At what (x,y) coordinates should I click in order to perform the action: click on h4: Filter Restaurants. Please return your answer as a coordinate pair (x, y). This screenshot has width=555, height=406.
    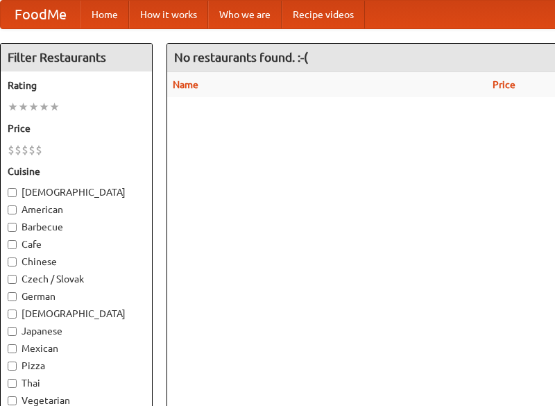
    Looking at the image, I should click on (76, 58).